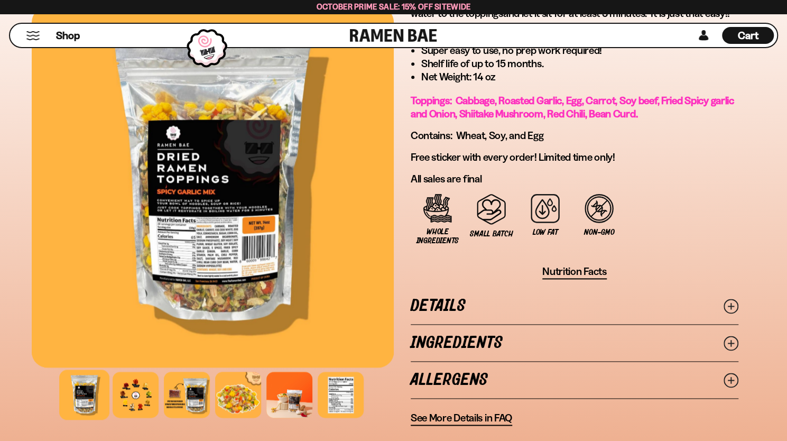 The height and width of the screenshot is (441, 787). Describe the element at coordinates (546, 232) in the screenshot. I see `span: Low Fat` at that location.